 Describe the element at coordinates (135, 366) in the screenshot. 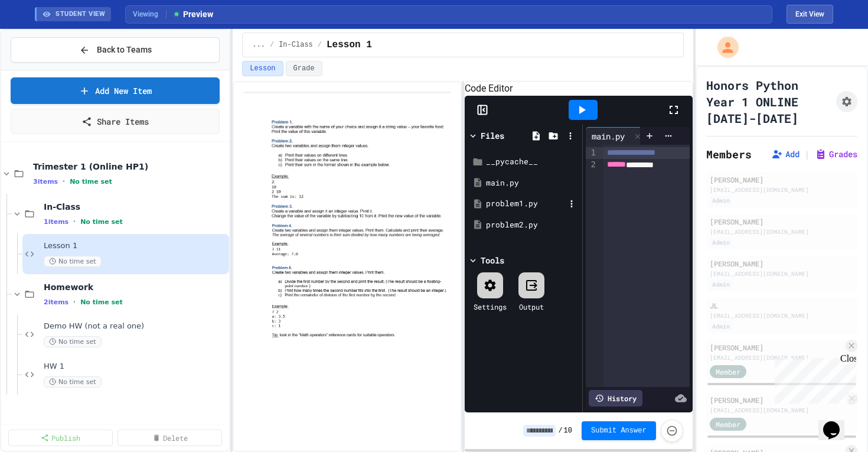

I see `span: HW 1` at that location.